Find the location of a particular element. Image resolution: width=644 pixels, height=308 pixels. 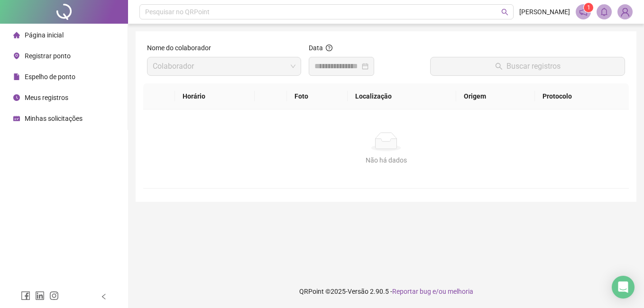

div: Open Intercom Messenger is located at coordinates (623, 287).